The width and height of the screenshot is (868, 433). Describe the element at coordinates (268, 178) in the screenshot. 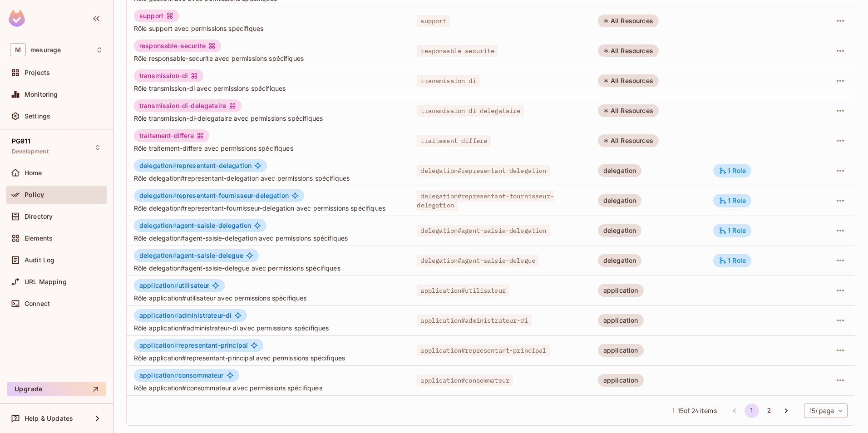

I see `span: Rôle delegation#representant-delegation avec permissions spécifiques` at that location.